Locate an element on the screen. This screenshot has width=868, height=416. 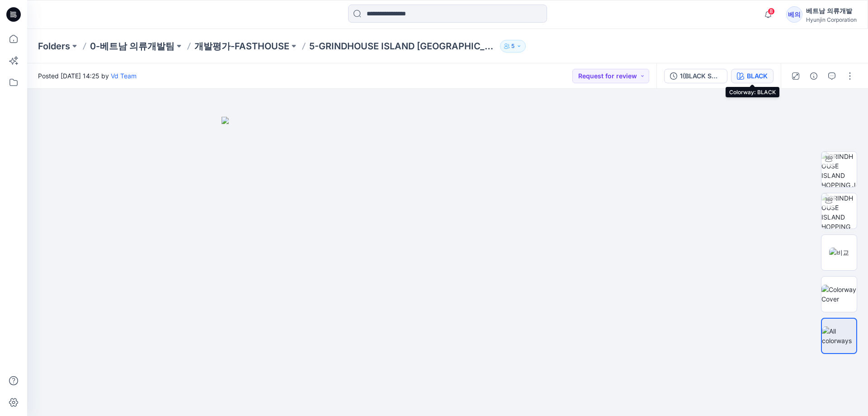
p: 5 is located at coordinates (513, 46).